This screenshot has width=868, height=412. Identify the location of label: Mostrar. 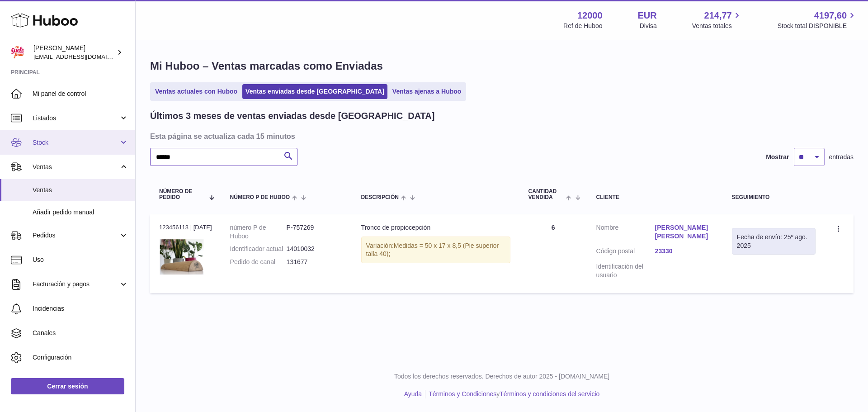
(777, 157).